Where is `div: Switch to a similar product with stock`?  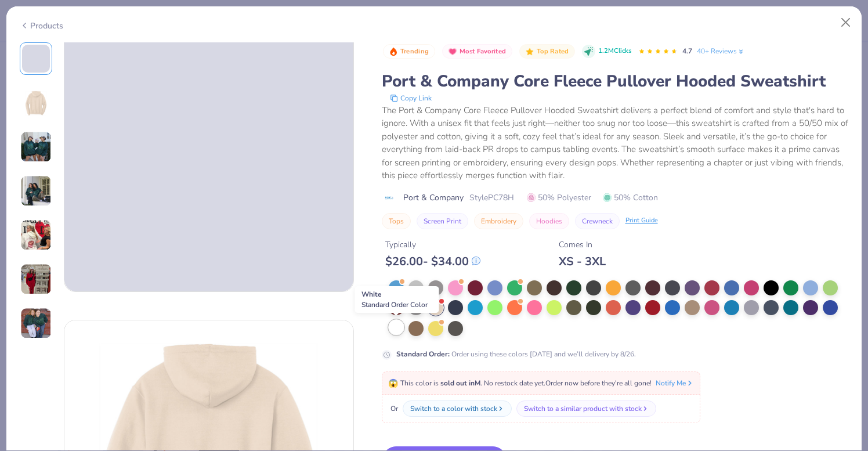 div: Switch to a similar product with stock is located at coordinates (582, 409).